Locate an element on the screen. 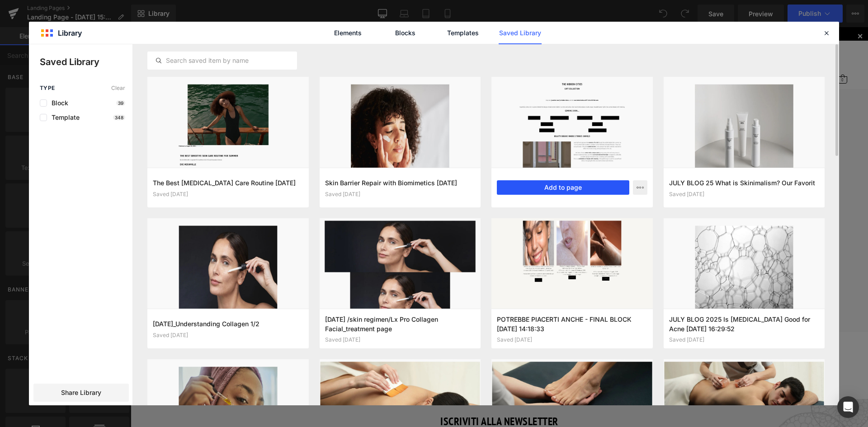 This screenshot has height=427, width=868. p: 348 is located at coordinates (119, 118).